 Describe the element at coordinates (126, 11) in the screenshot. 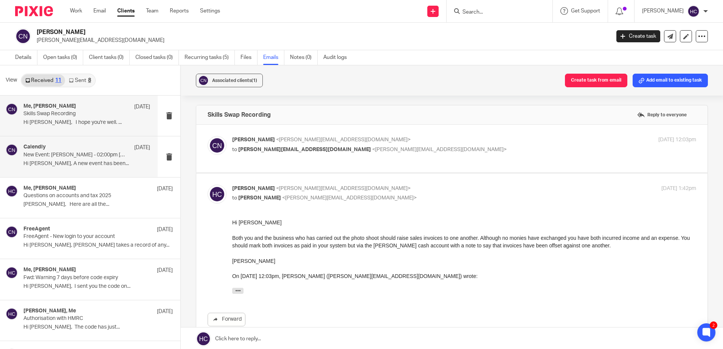

I see `a: Clients` at that location.